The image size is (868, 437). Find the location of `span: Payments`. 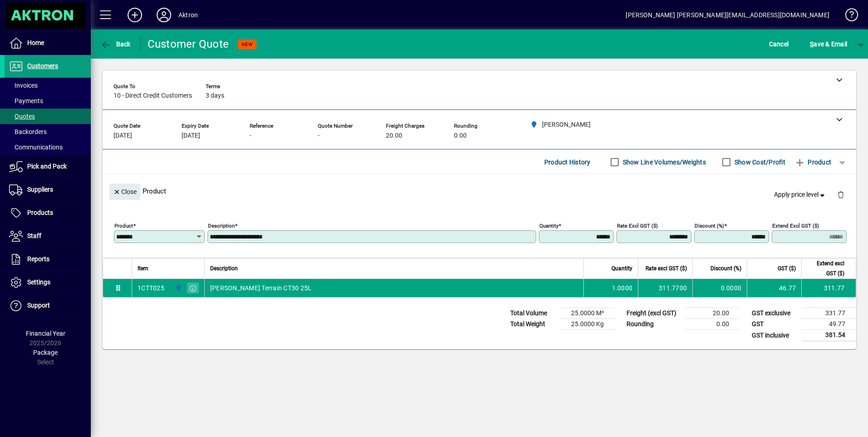

span: Payments is located at coordinates (26, 101).